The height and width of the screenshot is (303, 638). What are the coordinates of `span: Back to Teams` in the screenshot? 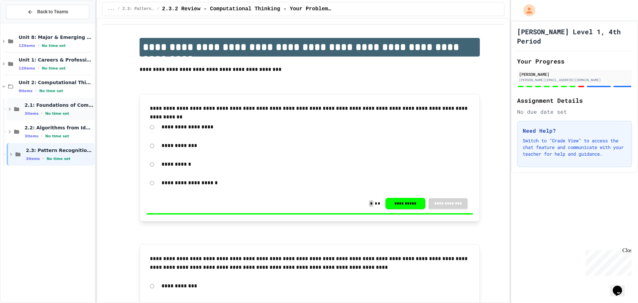 It's located at (52, 12).